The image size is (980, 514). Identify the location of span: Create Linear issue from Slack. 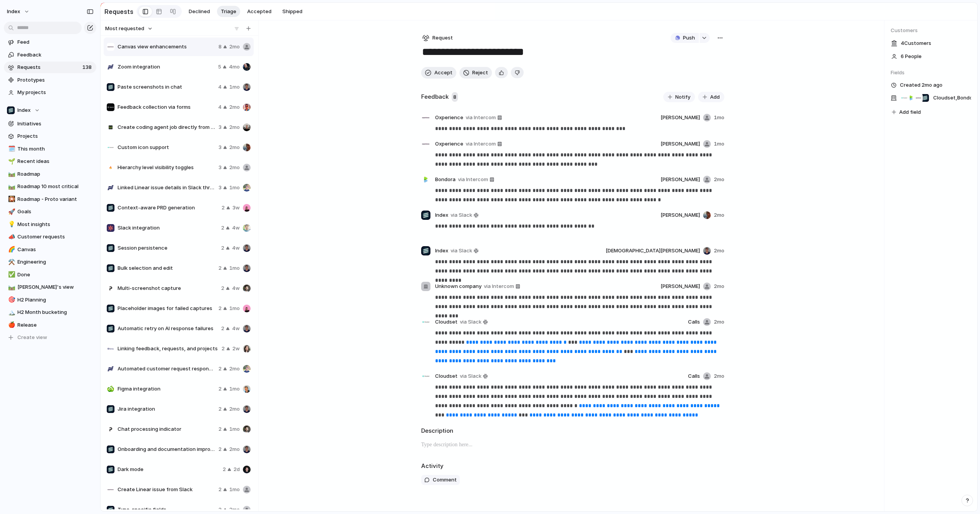
(167, 489).